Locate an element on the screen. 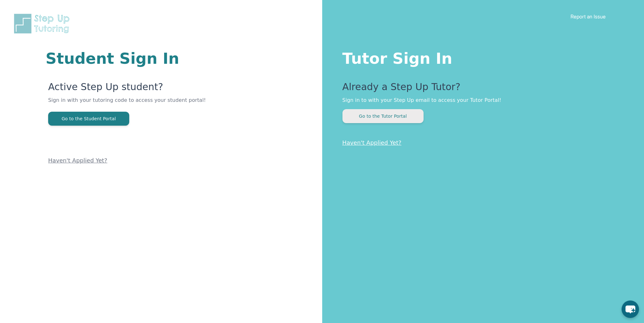 This screenshot has width=644, height=323. p: Already a Step Up Tutor? is located at coordinates (481, 89).